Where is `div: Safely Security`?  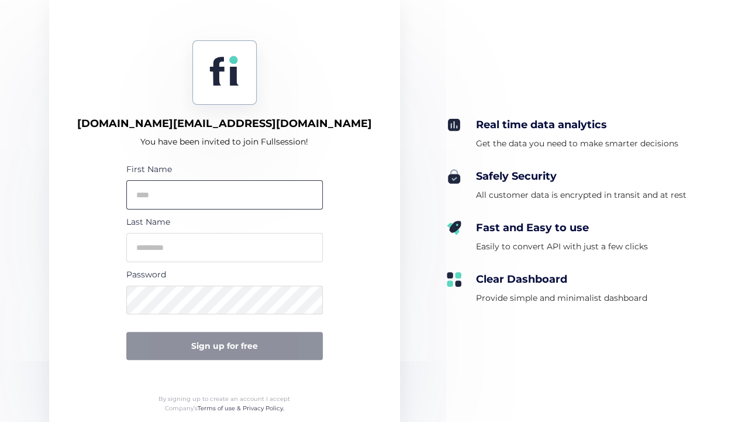 div: Safely Security is located at coordinates (582, 176).